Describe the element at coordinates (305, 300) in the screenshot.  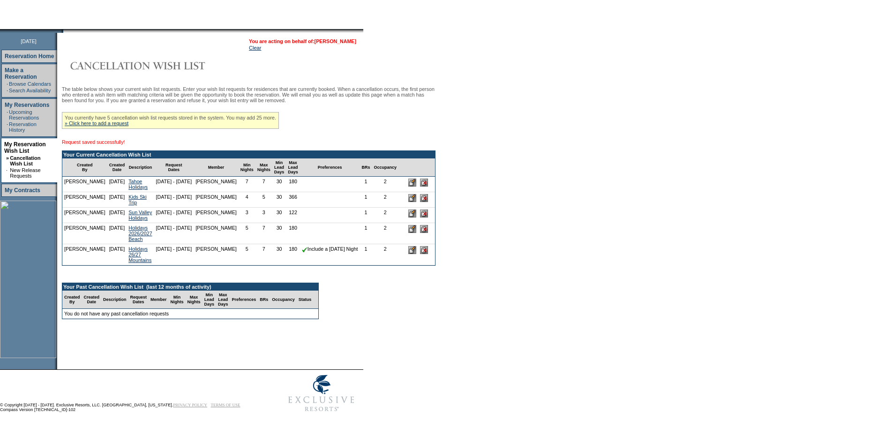
I see `td: Status` at that location.